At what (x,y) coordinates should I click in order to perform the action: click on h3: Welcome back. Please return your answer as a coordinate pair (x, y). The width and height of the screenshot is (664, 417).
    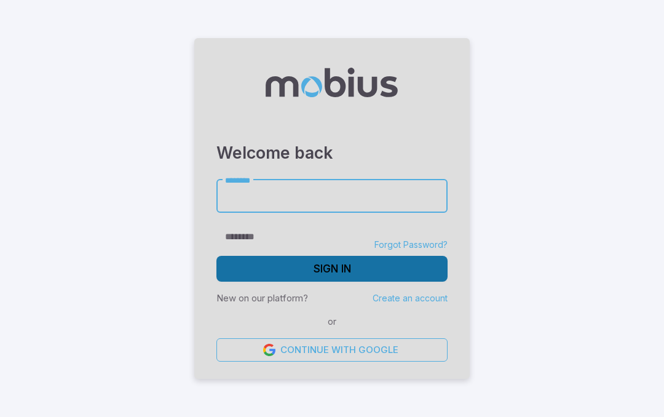
    Looking at the image, I should click on (332, 152).